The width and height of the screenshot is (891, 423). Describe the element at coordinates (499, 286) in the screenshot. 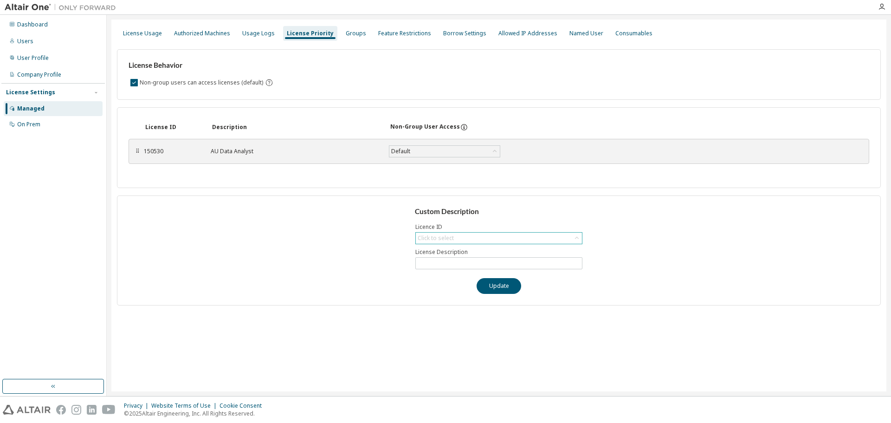

I see `button: Update` at that location.